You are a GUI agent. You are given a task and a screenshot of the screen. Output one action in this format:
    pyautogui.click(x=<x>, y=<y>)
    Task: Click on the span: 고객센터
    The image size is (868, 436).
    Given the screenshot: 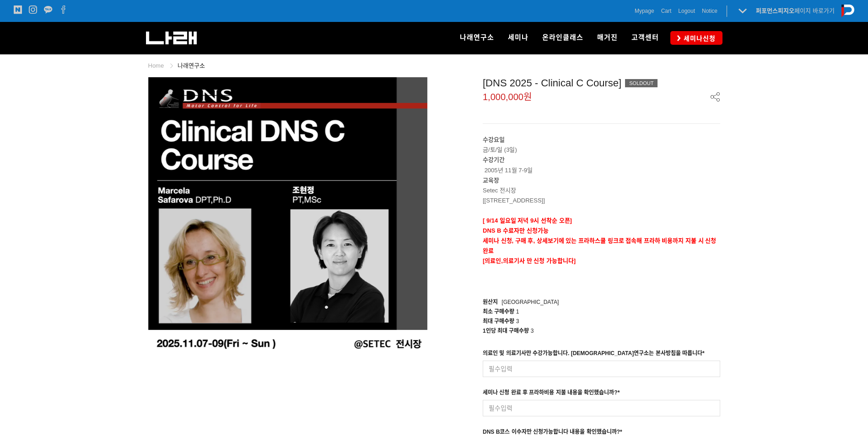 What is the action you would take?
    pyautogui.click(x=645, y=37)
    